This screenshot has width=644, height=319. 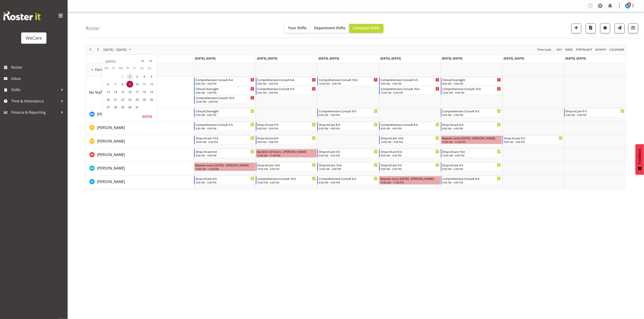 What do you see at coordinates (297, 28) in the screenshot?
I see `button: Your Shifts` at bounding box center [297, 28].